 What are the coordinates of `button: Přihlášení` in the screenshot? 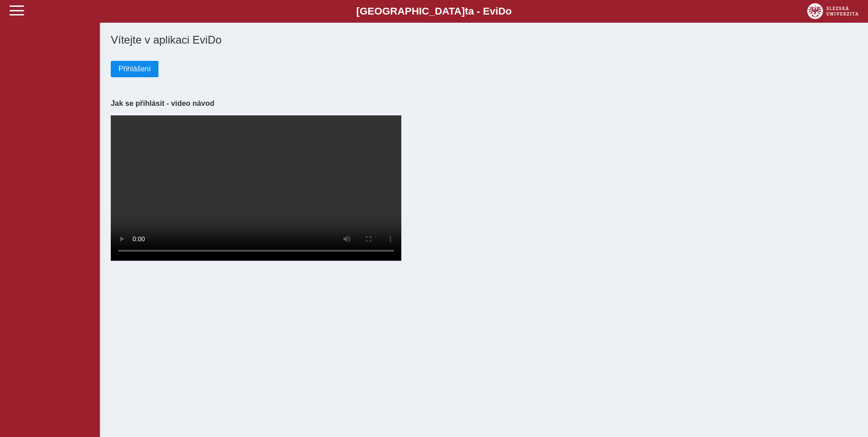 It's located at (134, 69).